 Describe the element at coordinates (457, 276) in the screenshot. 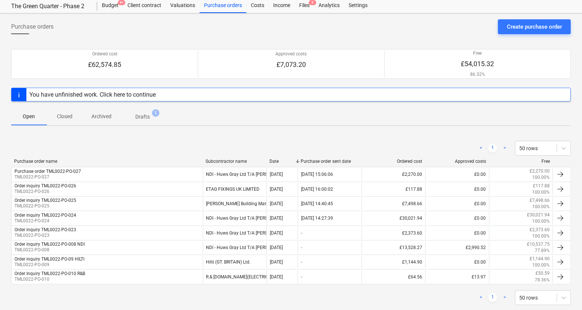

I see `div: £13.97` at that location.